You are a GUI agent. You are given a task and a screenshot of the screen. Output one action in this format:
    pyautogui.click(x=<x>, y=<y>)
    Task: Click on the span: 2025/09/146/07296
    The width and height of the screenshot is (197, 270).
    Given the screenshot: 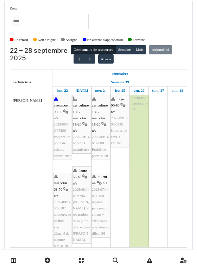 What is the action you would take?
    pyautogui.click(x=62, y=127)
    